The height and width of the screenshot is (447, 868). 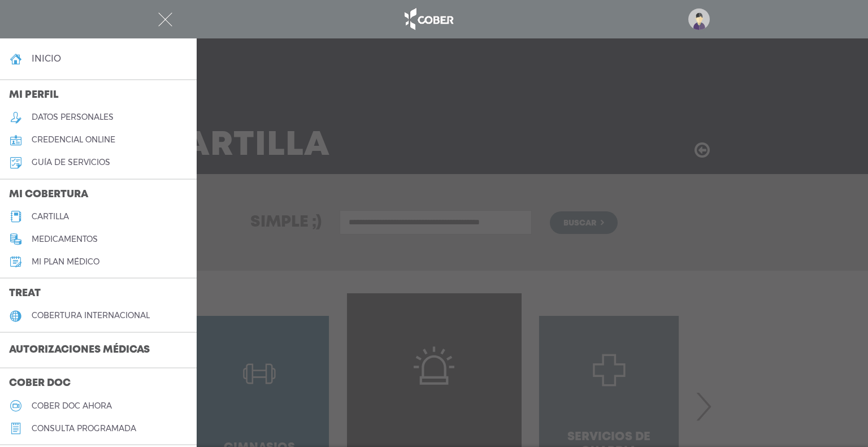 I want to click on h5: Cober doc ahora, so click(x=72, y=405).